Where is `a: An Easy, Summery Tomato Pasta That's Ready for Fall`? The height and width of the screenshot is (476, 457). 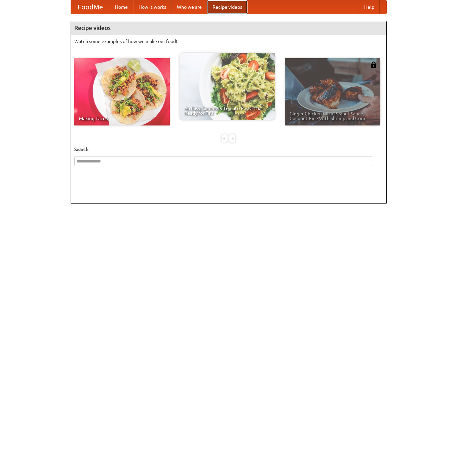 a: An Easy, Summery Tomato Pasta That's Ready for Fall is located at coordinates (227, 86).